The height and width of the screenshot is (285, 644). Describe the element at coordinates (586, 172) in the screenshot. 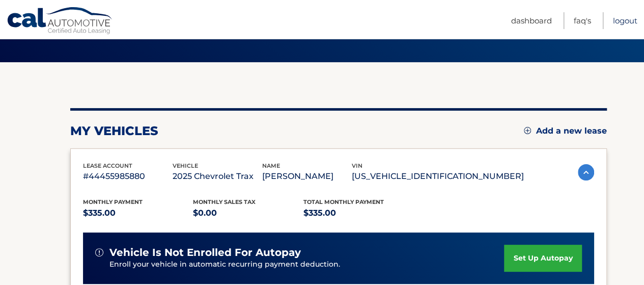

I see `img: accordion-active.svg` at that location.